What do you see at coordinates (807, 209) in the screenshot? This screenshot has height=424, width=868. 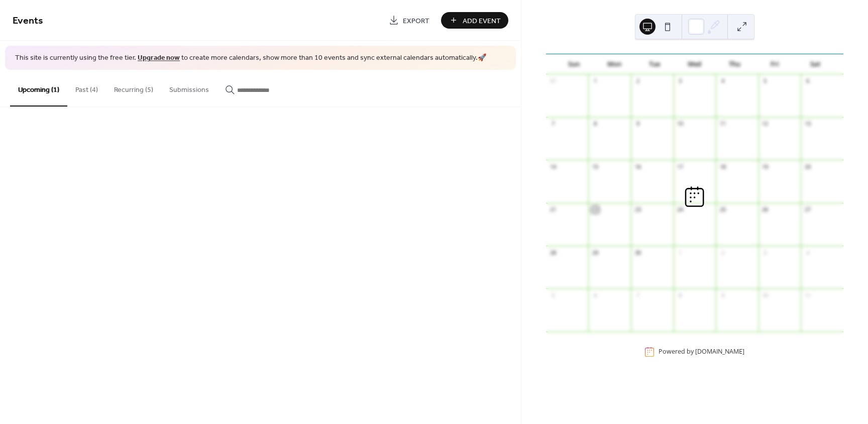 I see `div: 27` at bounding box center [807, 209].